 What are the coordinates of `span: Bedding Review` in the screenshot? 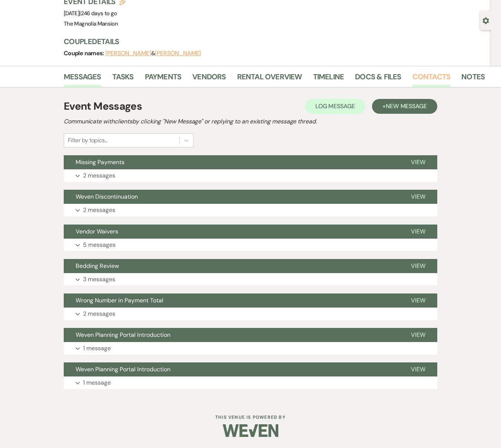 It's located at (97, 265).